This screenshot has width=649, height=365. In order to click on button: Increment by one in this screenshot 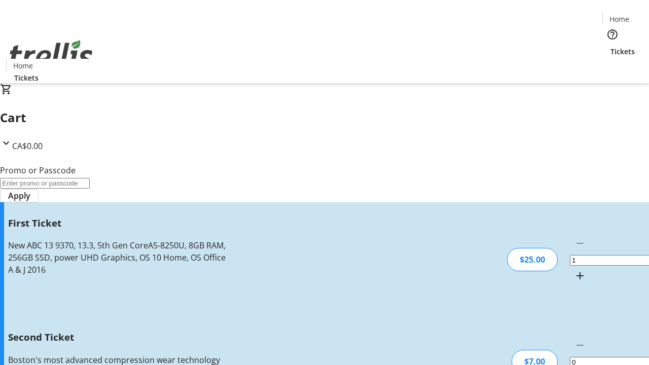, I will do `click(580, 276)`.